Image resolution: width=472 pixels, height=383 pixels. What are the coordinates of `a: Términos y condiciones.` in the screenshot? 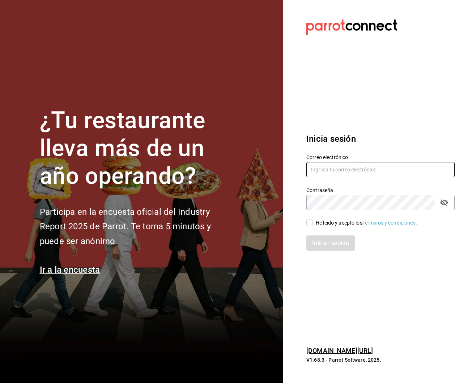 It's located at (389, 223).